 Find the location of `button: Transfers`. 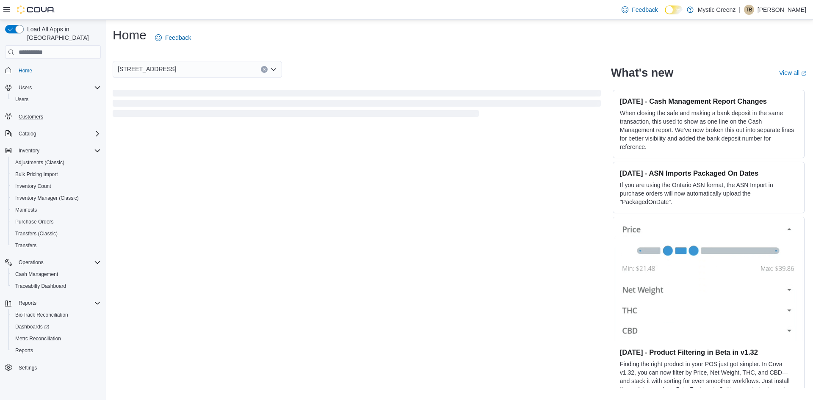

button: Transfers is located at coordinates (56, 246).